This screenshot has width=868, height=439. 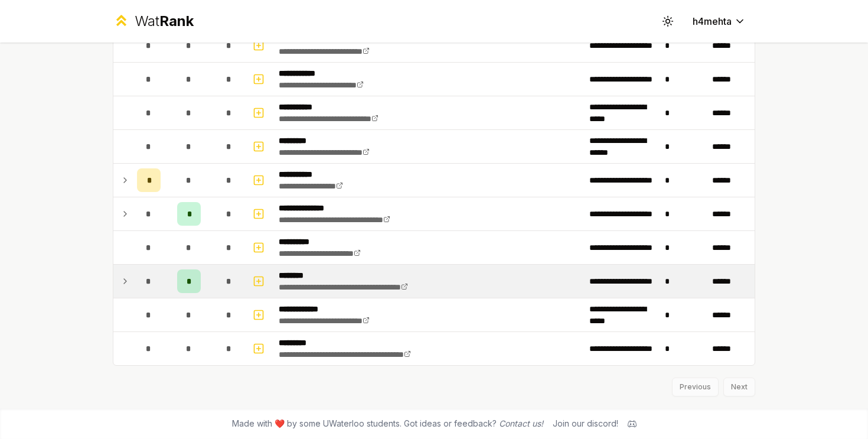 What do you see at coordinates (153, 21) in the screenshot?
I see `a: WatRank` at bounding box center [153, 21].